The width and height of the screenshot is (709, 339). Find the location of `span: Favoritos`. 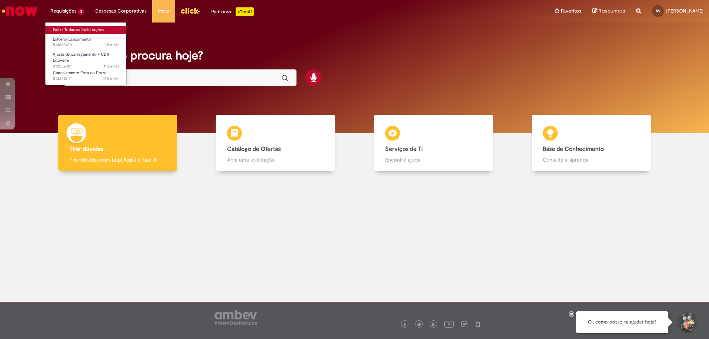

span: Favoritos is located at coordinates (571, 11).